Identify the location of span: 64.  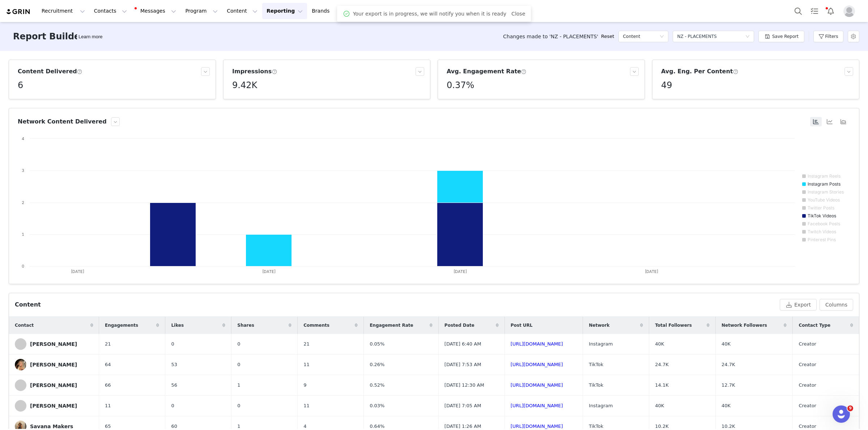
(107, 365).